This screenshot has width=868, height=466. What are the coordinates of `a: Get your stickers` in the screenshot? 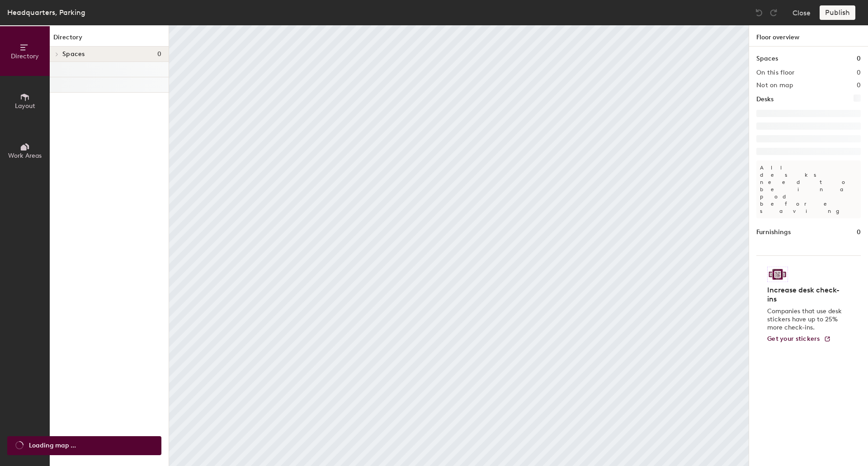 It's located at (799, 339).